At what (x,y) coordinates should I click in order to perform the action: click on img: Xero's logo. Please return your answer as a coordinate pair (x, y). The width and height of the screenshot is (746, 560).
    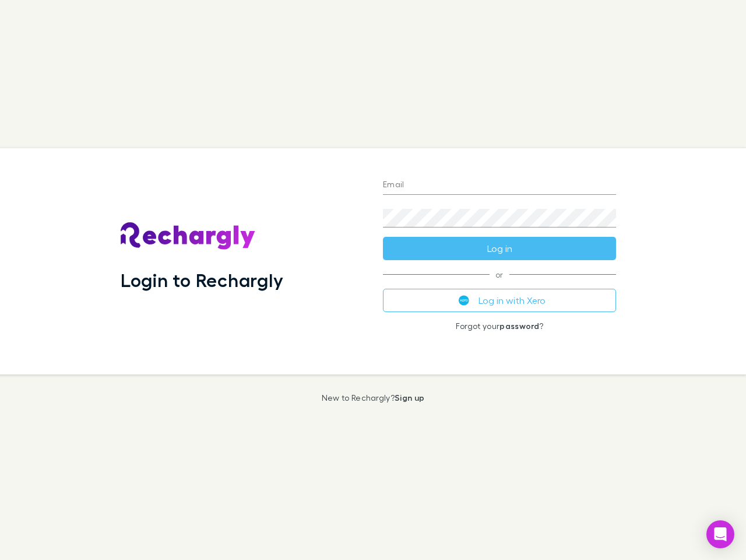
    Looking at the image, I should click on (464, 301).